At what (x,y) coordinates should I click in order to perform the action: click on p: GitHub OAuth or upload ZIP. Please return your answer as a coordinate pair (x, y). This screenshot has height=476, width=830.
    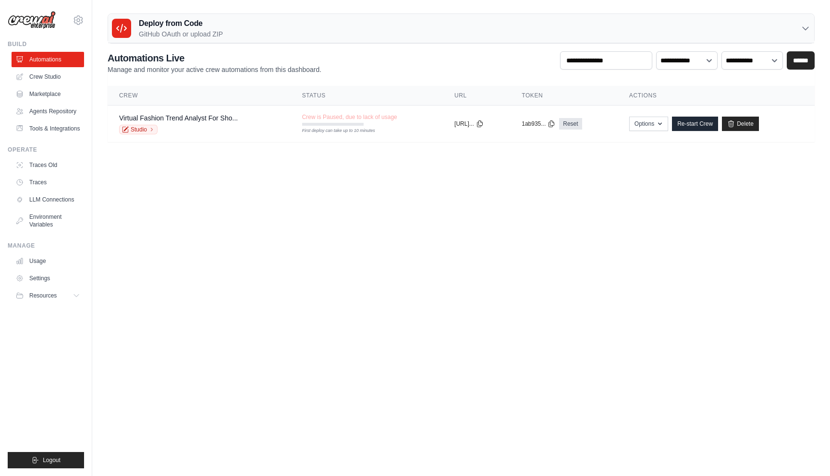
    Looking at the image, I should click on (181, 34).